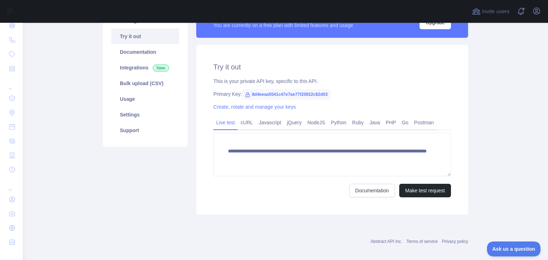 The height and width of the screenshot is (260, 548). Describe the element at coordinates (496, 11) in the screenshot. I see `span: Invite users` at that location.